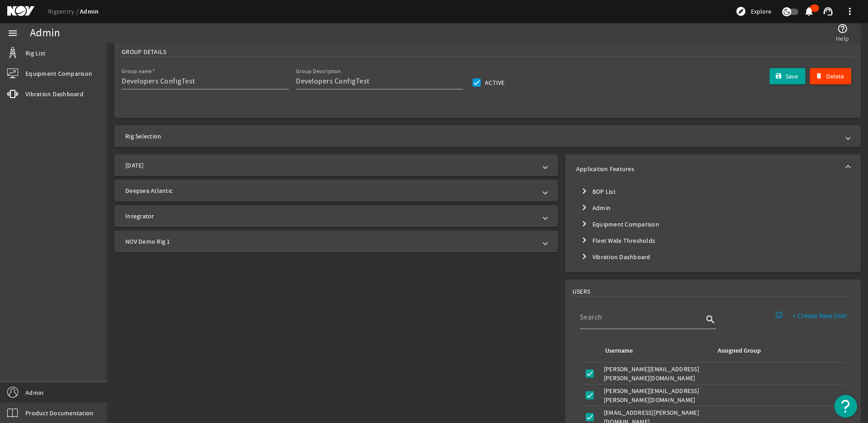 This screenshot has height=423, width=868. Describe the element at coordinates (712, 228) in the screenshot. I see `div: Application Features` at that location.